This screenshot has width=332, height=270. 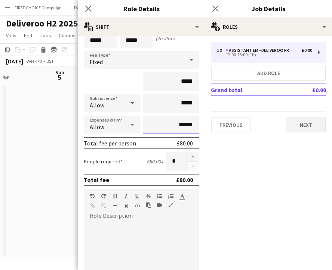 What do you see at coordinates (115, 196) in the screenshot?
I see `button: Bold` at bounding box center [115, 196].